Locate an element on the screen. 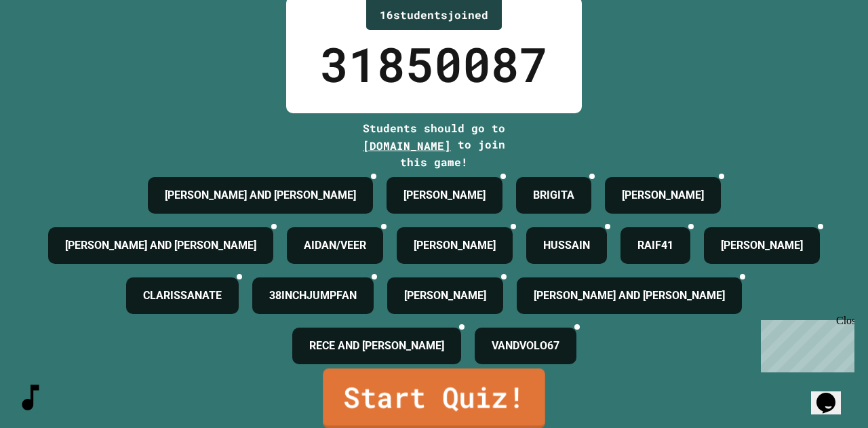 The height and width of the screenshot is (428, 868). h4: AIDAN/VEER is located at coordinates (335, 245).